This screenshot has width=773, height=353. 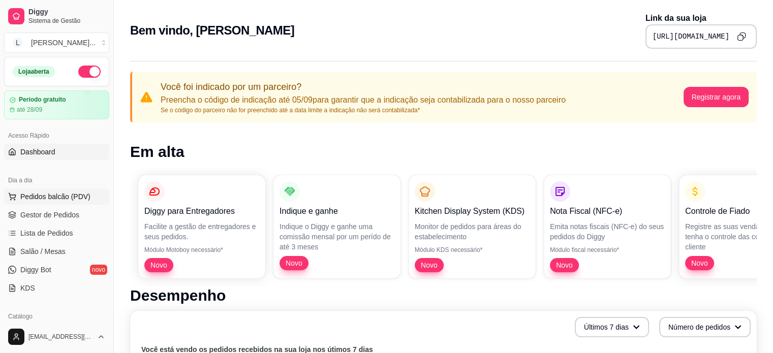 What do you see at coordinates (56, 136) in the screenshot?
I see `div: Acesso Rápido` at bounding box center [56, 136].